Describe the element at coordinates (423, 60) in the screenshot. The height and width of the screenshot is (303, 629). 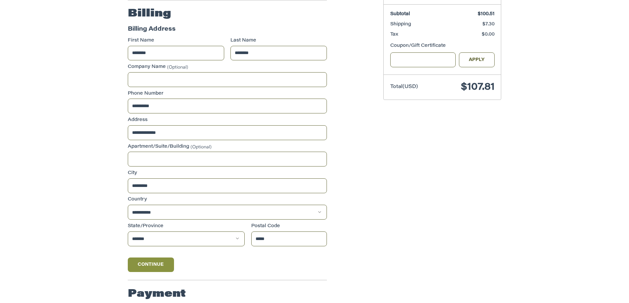
I see `input: Gift Certificate or Coupon Code` at that location.